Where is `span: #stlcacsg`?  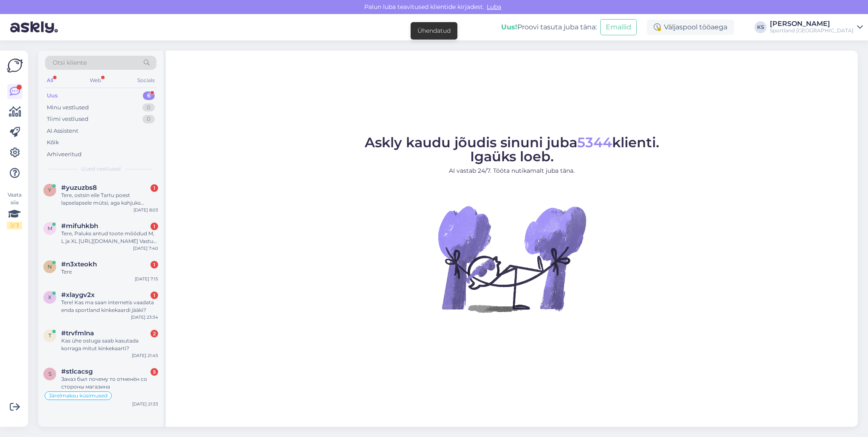 span: #stlcacsg is located at coordinates (77, 371).